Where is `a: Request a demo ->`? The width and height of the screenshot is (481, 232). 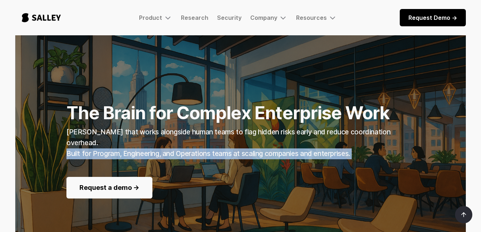
a: Request a demo -> is located at coordinates (109, 188).